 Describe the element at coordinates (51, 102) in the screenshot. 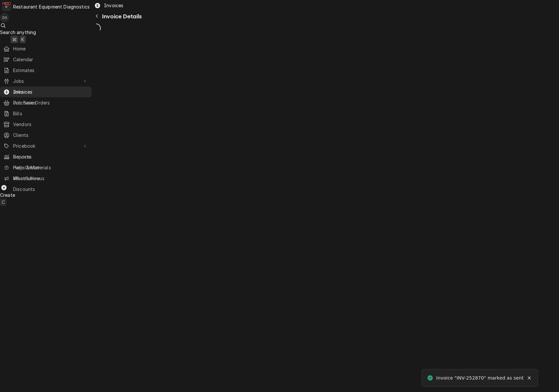

I see `span: Purchase Orders` at that location.